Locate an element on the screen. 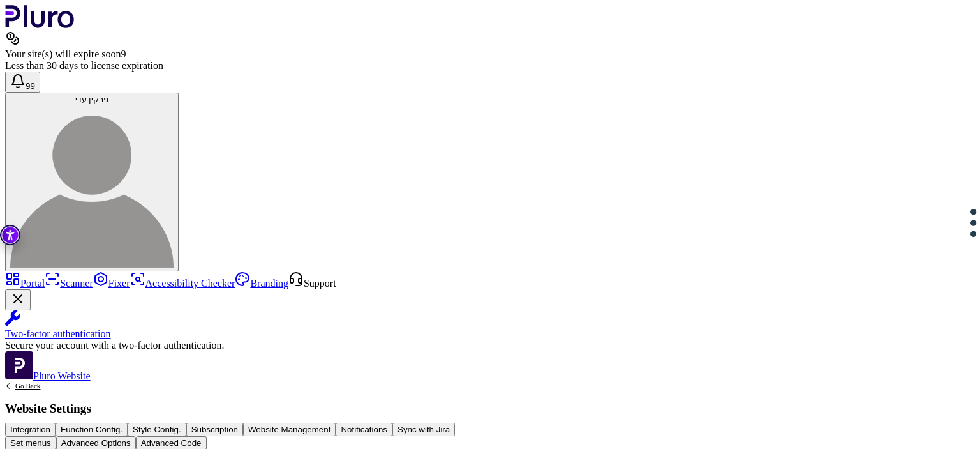 The width and height of the screenshot is (980, 449). aside: Sidebar menu is located at coordinates (490, 326).